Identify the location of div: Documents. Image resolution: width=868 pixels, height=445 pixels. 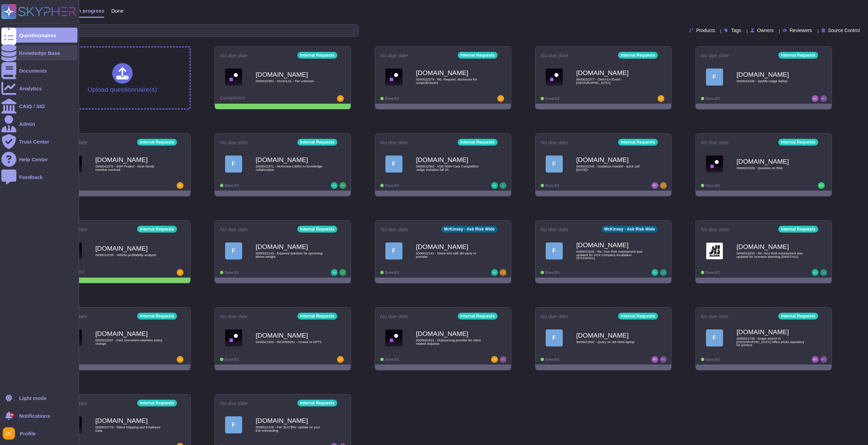
(33, 71).